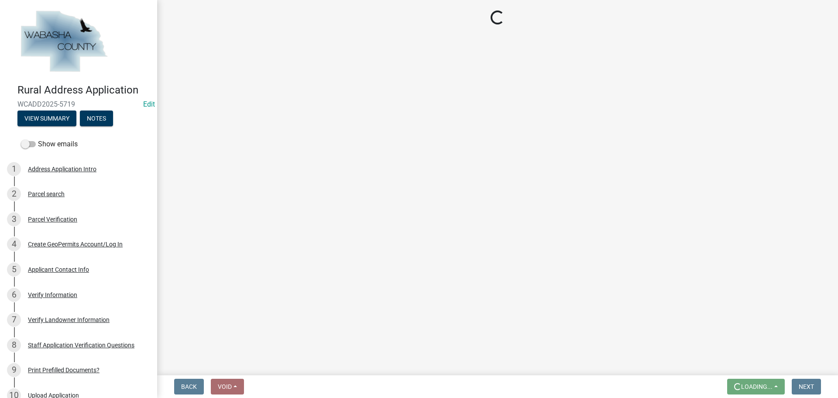 The width and height of the screenshot is (838, 398). What do you see at coordinates (62, 169) in the screenshot?
I see `div: Address Application Intro` at bounding box center [62, 169].